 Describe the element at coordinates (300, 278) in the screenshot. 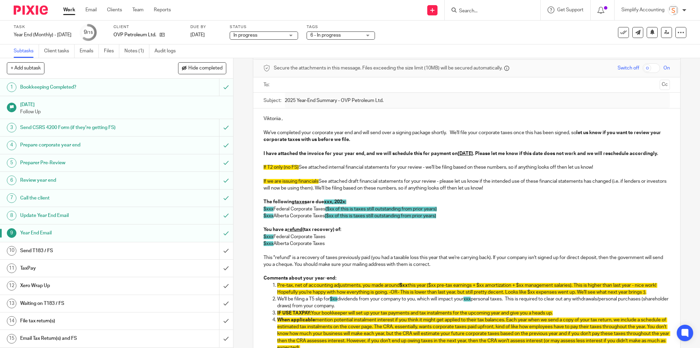

I see `strong: Comments about your year-end:` at that location.